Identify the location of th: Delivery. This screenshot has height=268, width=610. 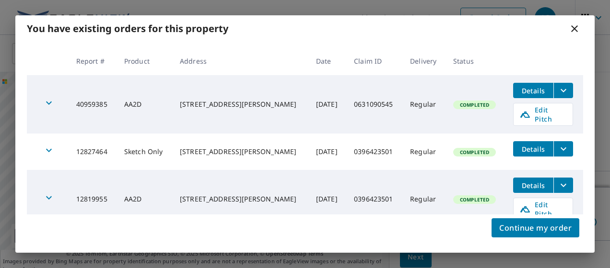
(424, 61).